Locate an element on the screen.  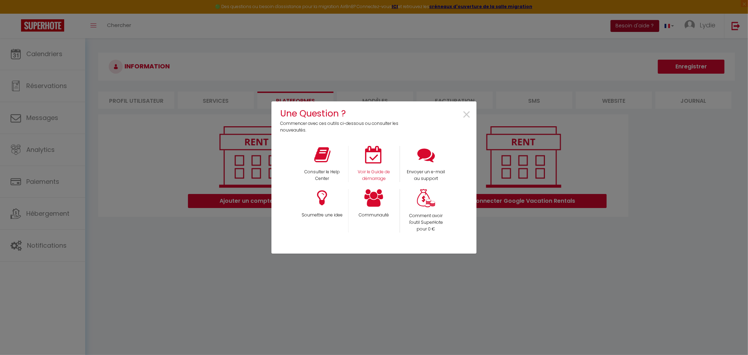
p: Voir le Guide de démarrage is located at coordinates (374, 175).